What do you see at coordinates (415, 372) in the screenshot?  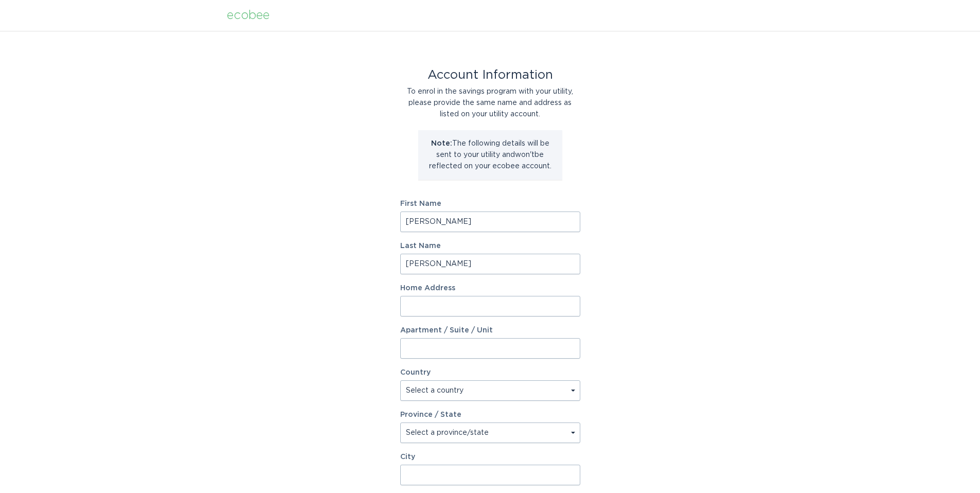 I see `label: Country` at bounding box center [415, 372].